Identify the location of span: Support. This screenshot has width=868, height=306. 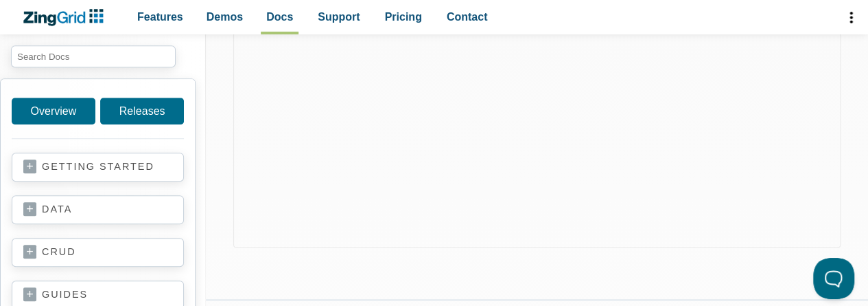
(339, 16).